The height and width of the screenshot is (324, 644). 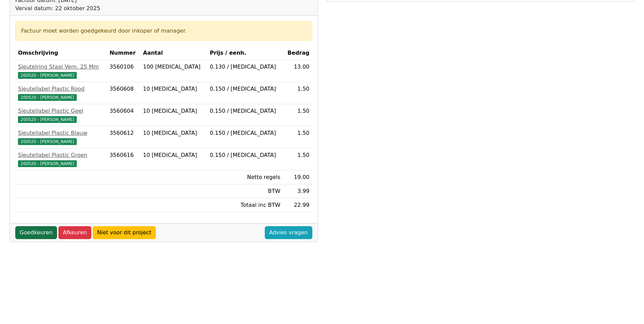 What do you see at coordinates (61, 133) in the screenshot?
I see `div: Sleutellabel Plastic Blauw` at bounding box center [61, 133].